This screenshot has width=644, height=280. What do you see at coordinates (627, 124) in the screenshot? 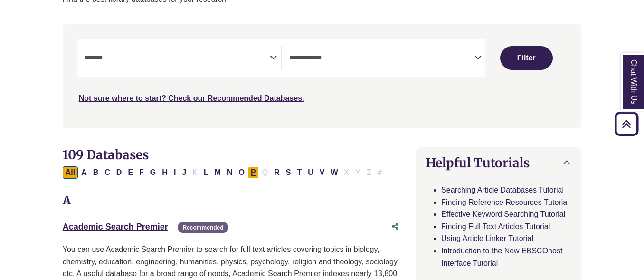
I see `a: Back to Top` at bounding box center [627, 124].